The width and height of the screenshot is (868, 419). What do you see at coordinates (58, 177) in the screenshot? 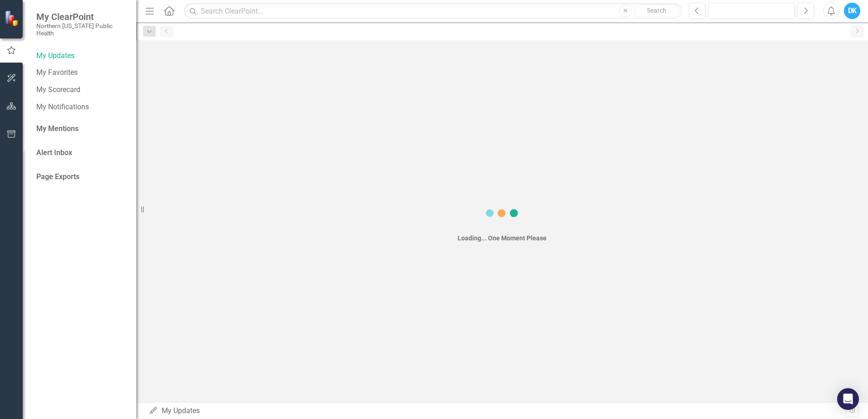
I see `a: Page Exports` at bounding box center [58, 177].